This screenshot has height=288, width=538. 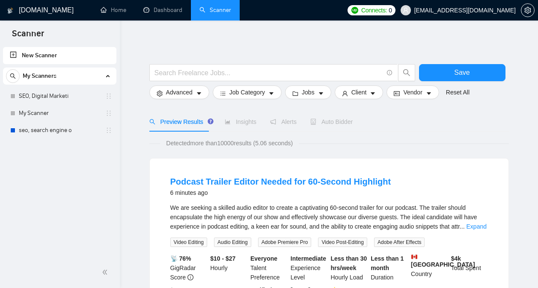 I want to click on div: 6 minutes ago, so click(x=281, y=193).